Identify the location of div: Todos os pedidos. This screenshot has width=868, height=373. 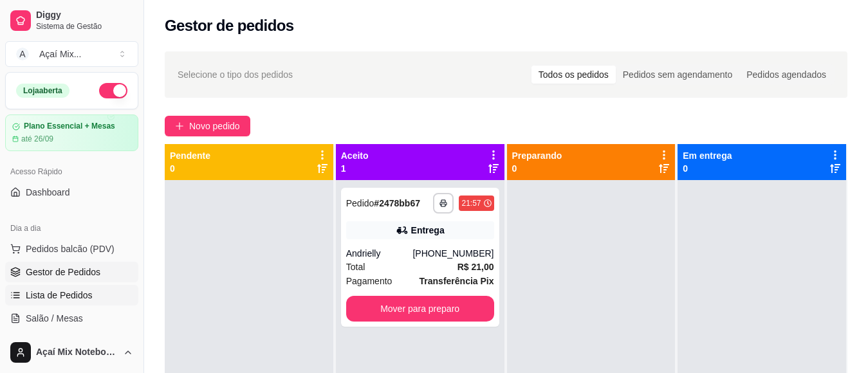
(573, 75).